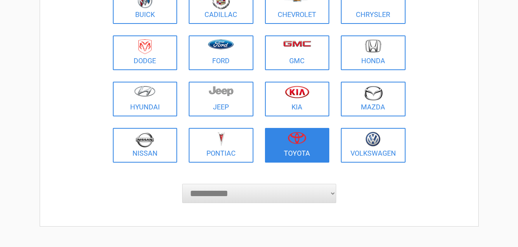 This screenshot has height=247, width=518. I want to click on a: Dodge, so click(145, 53).